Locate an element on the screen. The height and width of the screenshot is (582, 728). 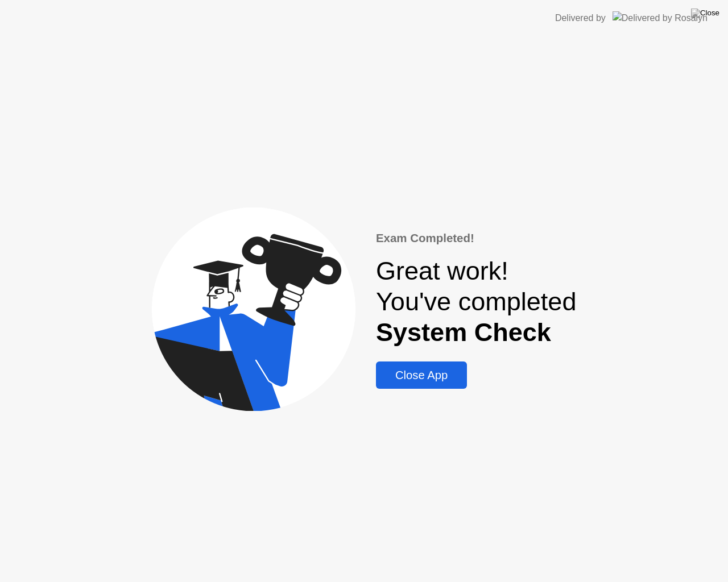
button: Close App is located at coordinates (421, 375).